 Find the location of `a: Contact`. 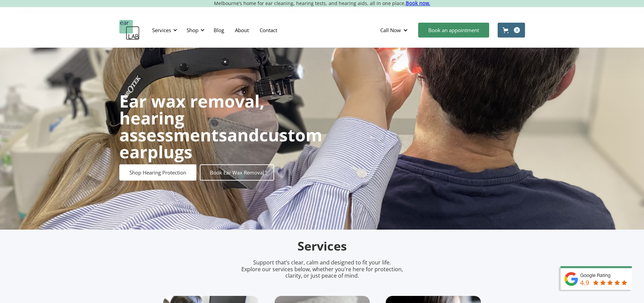

a: Contact is located at coordinates (268, 30).